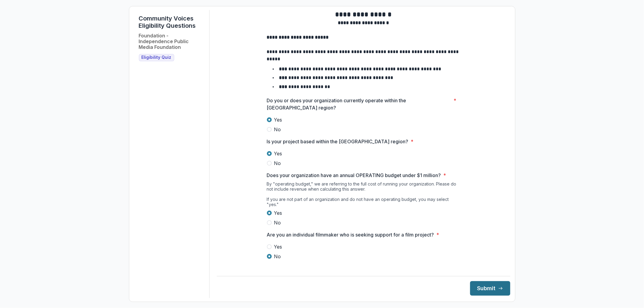 The image size is (644, 308). What do you see at coordinates (156, 57) in the screenshot?
I see `span: Eligibility Quiz` at bounding box center [156, 57].